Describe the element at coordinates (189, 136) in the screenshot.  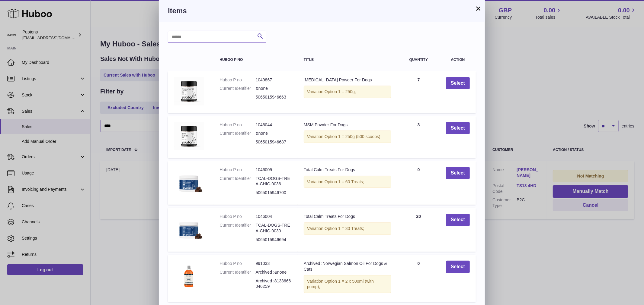
I see `img: MSM Powder For Dogs` at that location.